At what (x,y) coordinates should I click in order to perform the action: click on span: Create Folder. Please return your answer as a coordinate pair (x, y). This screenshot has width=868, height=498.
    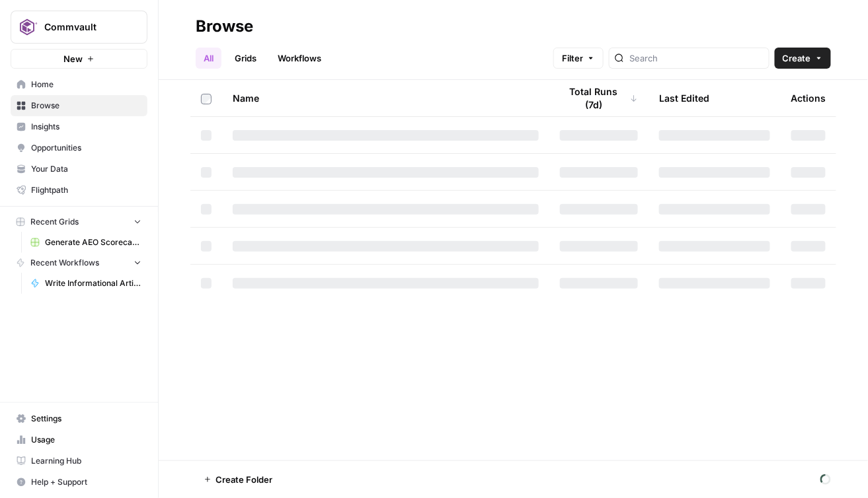
    Looking at the image, I should click on (244, 480).